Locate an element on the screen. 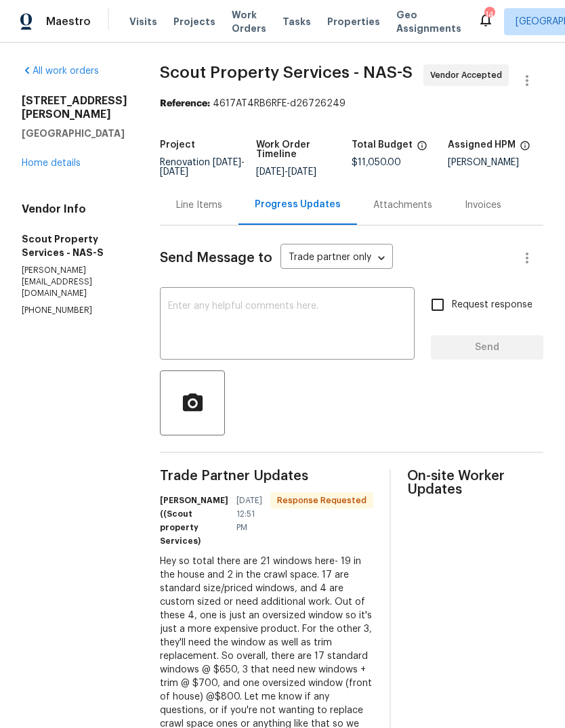  span: The hpm assigned to this work order. is located at coordinates (524, 149).